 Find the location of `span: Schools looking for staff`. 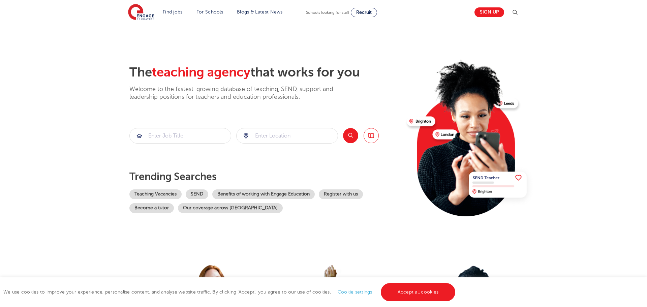

span: Schools looking for staff is located at coordinates (328, 12).